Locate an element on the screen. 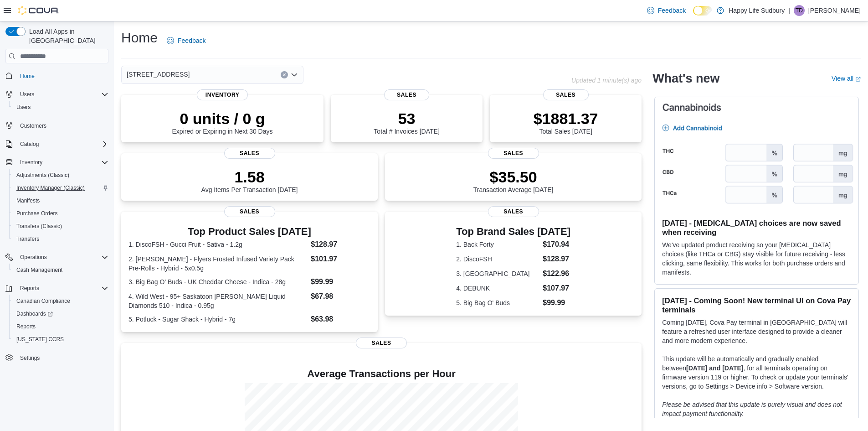  span: TD is located at coordinates (799, 10).